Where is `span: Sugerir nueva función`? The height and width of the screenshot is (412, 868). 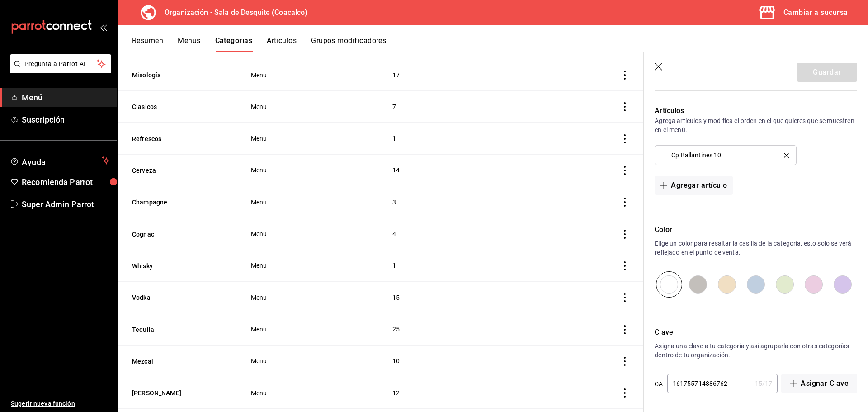
span: Sugerir nueva función is located at coordinates (60, 403).